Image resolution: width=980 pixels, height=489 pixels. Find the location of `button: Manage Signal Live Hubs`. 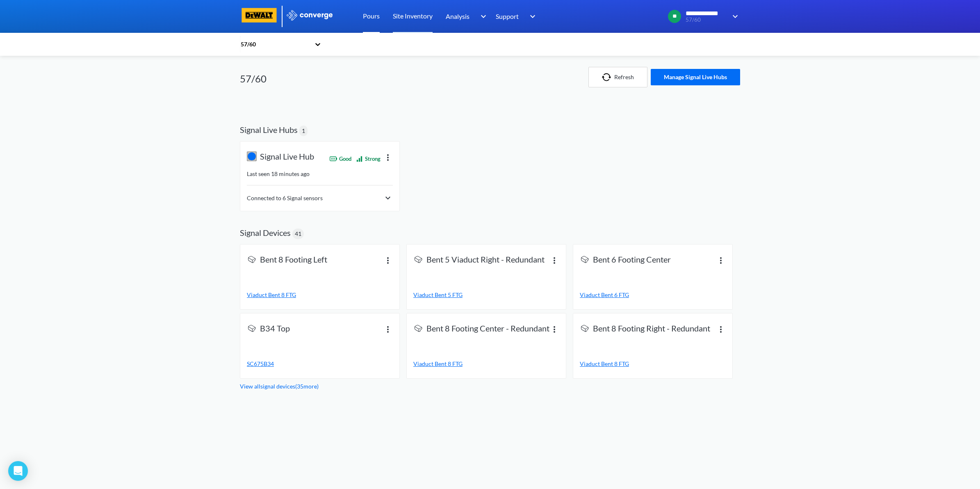

button: Manage Signal Live Hubs is located at coordinates (696, 77).